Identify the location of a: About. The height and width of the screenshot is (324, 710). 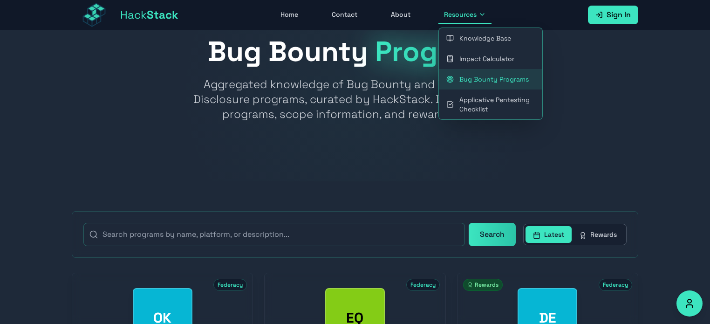
(400, 15).